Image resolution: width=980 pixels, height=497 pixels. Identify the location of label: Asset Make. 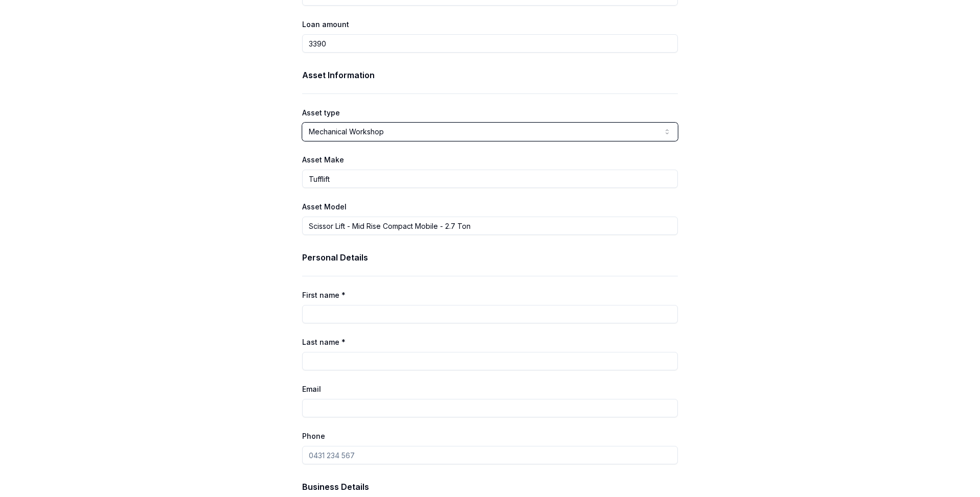
(323, 160).